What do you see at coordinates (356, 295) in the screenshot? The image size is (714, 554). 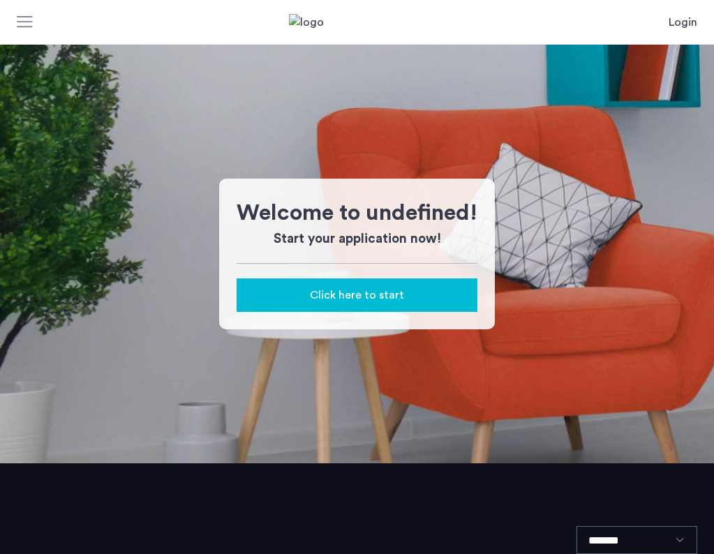 I see `button: button` at bounding box center [356, 295].